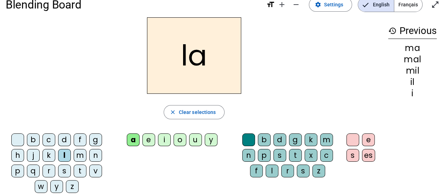 This screenshot has height=195, width=448. What do you see at coordinates (334, 5) in the screenshot?
I see `span: Settings` at bounding box center [334, 5].